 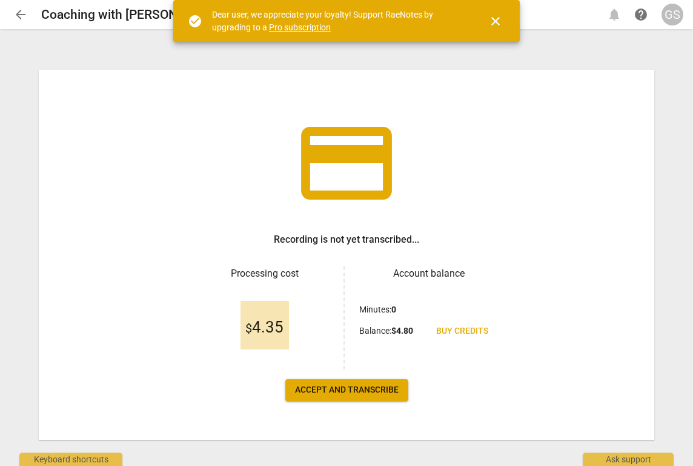 What do you see at coordinates (195, 21) in the screenshot?
I see `span: check_circle` at bounding box center [195, 21].